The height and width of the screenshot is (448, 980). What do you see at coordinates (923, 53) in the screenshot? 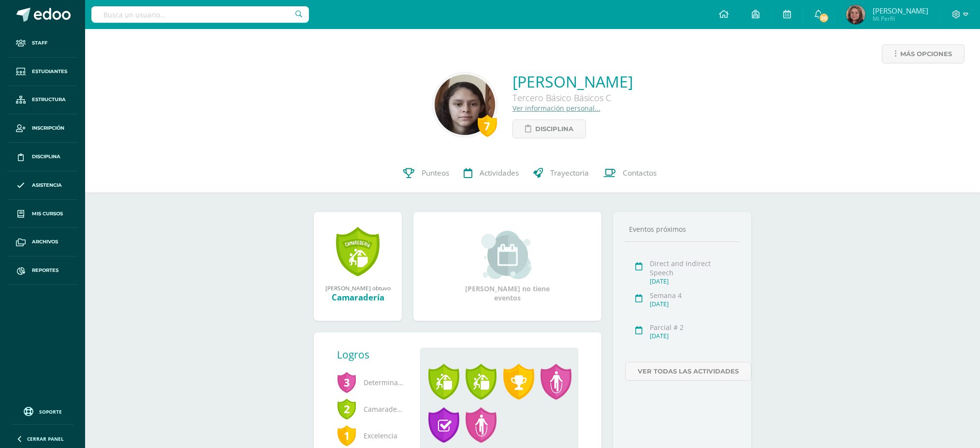
I see `a: Más opciones` at bounding box center [923, 53].